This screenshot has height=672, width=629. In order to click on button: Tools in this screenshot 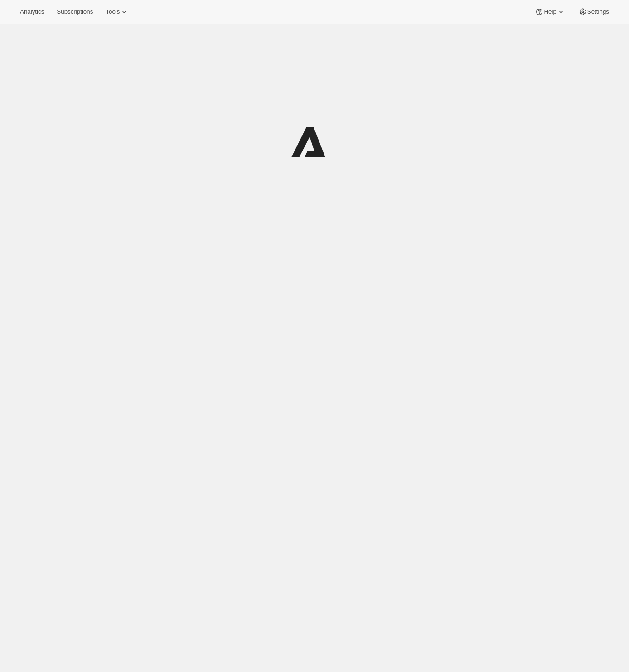, I will do `click(116, 12)`.